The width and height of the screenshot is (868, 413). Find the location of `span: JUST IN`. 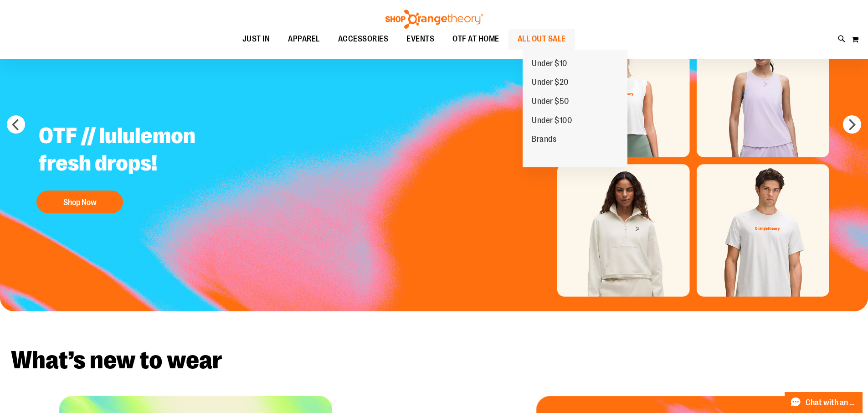

span: JUST IN is located at coordinates (256, 39).